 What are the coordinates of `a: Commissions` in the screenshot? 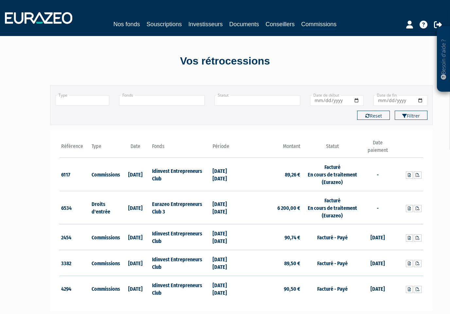 It's located at (319, 25).